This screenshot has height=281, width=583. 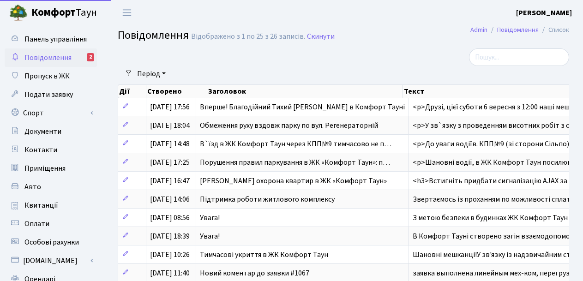 I want to click on span: Документи, so click(x=43, y=132).